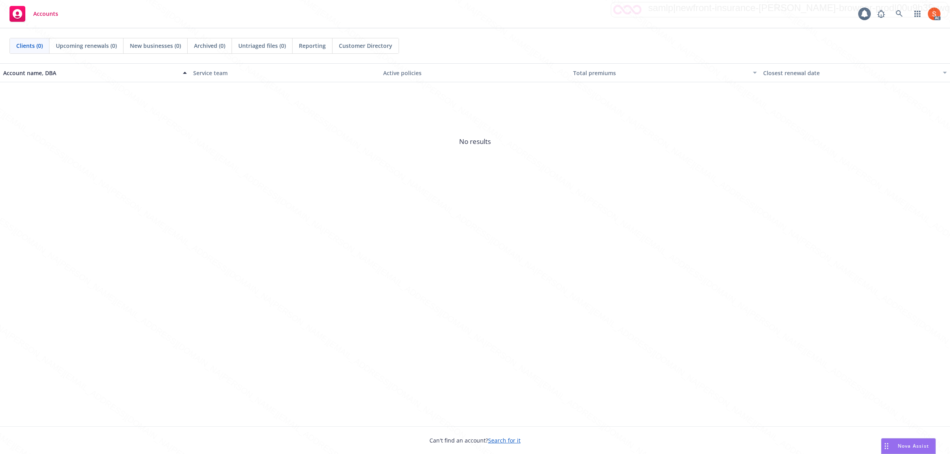  What do you see at coordinates (918, 14) in the screenshot?
I see `a: Switch app` at bounding box center [918, 14].